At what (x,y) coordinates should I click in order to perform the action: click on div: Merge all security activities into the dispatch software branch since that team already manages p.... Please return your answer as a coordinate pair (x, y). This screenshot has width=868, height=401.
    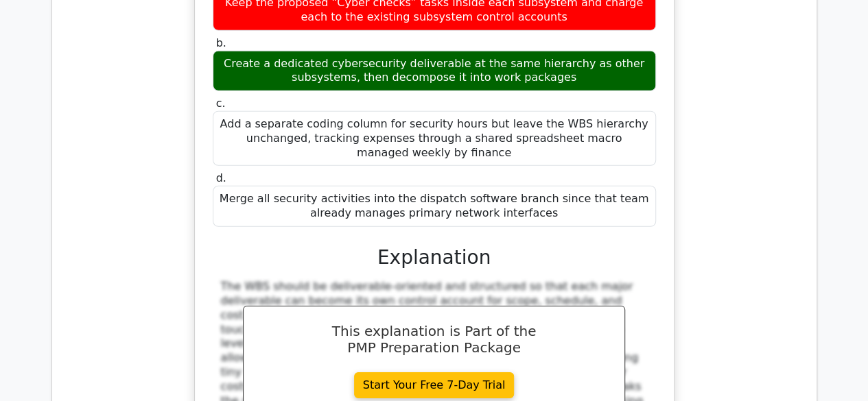
    Looking at the image, I should click on (434, 206).